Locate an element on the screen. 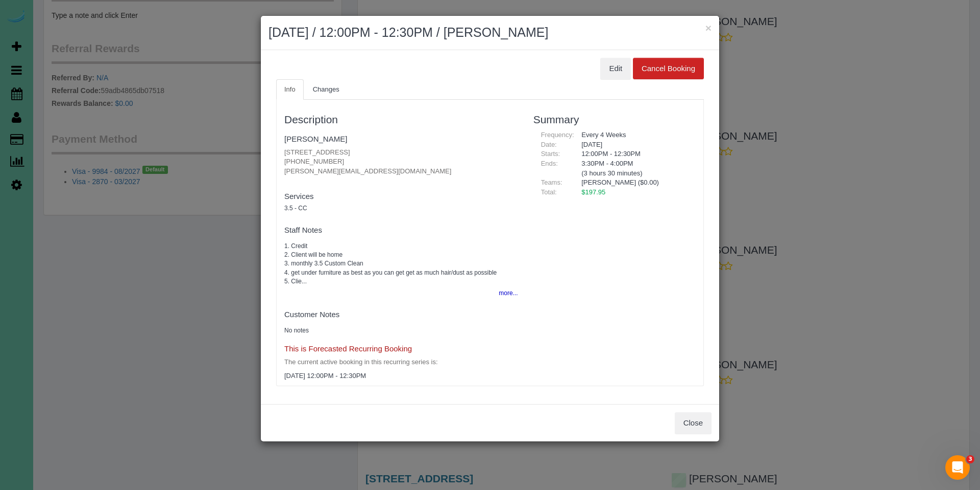  span: Date: is located at coordinates (549, 144).